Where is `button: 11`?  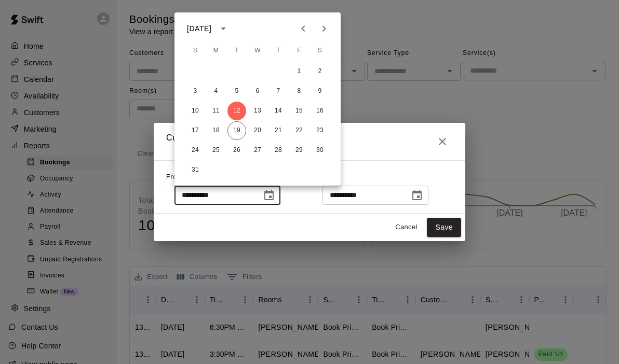
button: 11 is located at coordinates (216, 111).